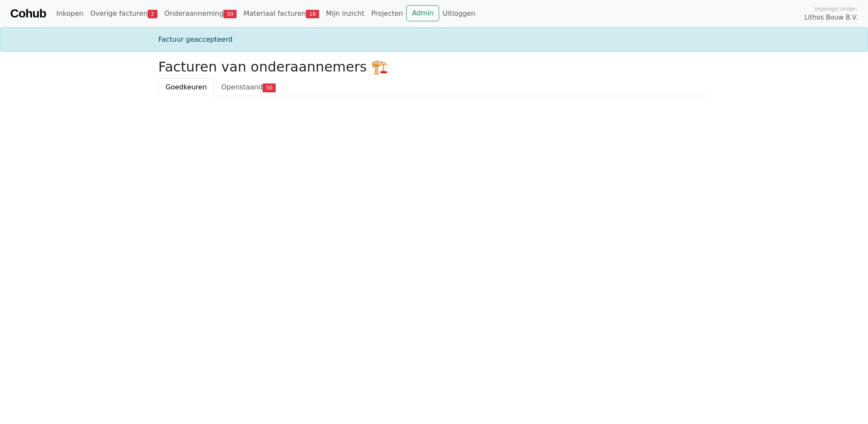 Image resolution: width=868 pixels, height=424 pixels. What do you see at coordinates (831, 18) in the screenshot?
I see `span: Lithos Bouw B.V.` at bounding box center [831, 18].